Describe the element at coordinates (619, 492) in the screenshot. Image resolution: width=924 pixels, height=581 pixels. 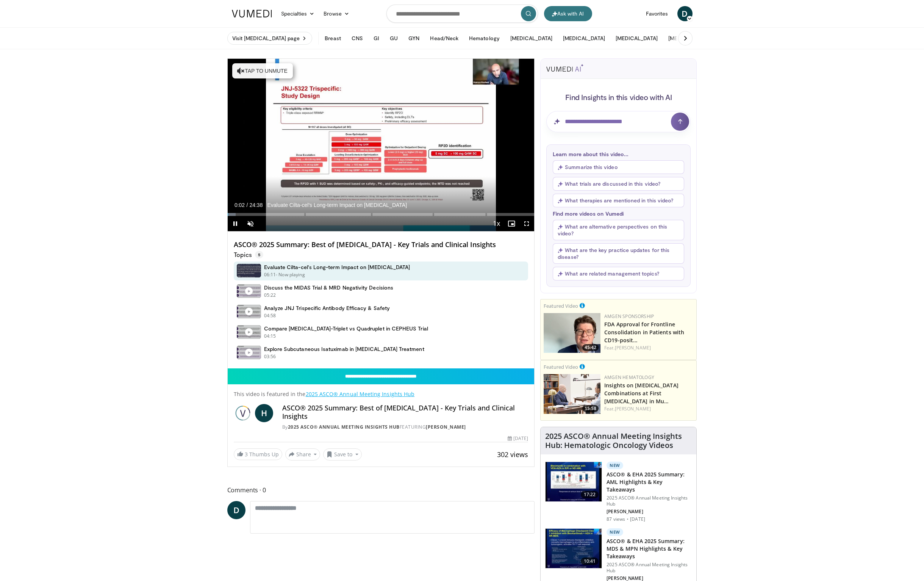
I see `a: 17:22 New ASCO® & EHA 2025 Summary: AML Highlights & Key Takeaways 2025 ASCO® Annual Meeting Insi...` at that location.